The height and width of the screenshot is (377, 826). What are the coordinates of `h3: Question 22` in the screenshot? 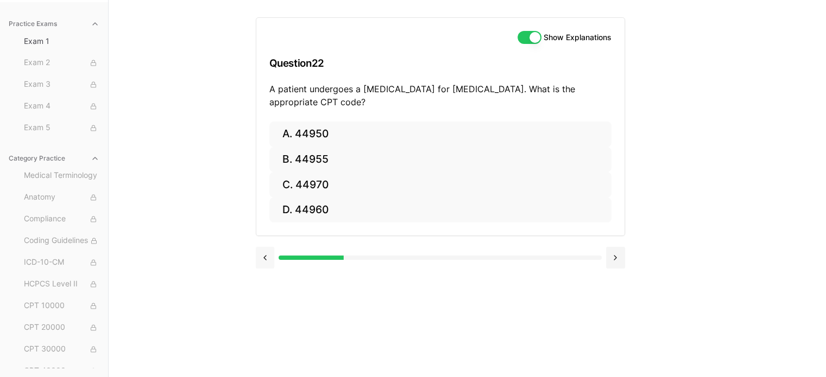 It's located at (440, 63).